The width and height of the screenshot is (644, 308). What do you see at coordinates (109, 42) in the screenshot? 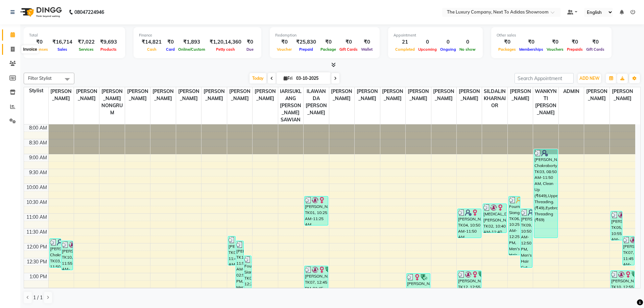
I see `div: ₹9,693` at bounding box center [109, 42].